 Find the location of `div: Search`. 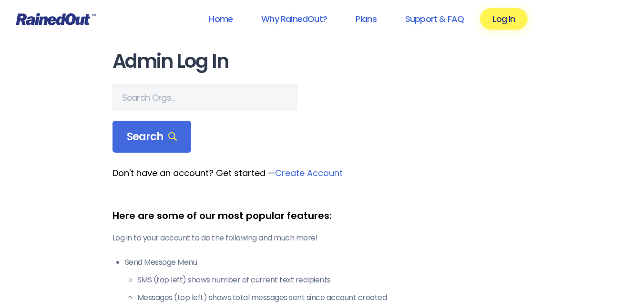

div: Search is located at coordinates (152, 137).